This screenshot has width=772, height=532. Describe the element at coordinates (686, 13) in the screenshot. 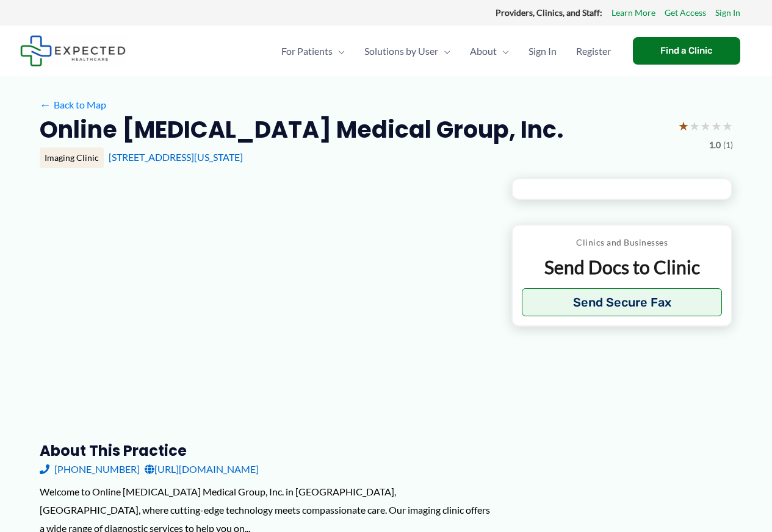

I see `a: Get Access` at that location.